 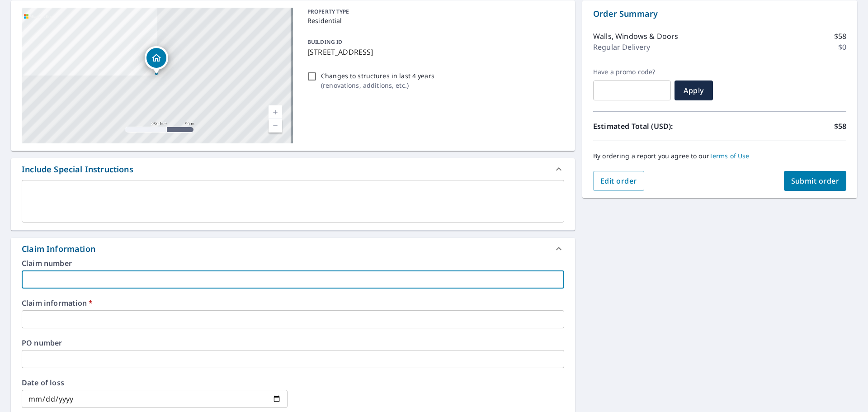 I want to click on label: Claim number, so click(x=293, y=263).